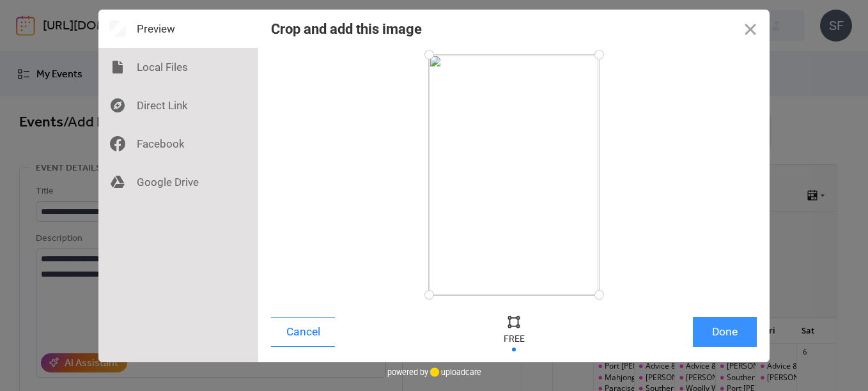 The width and height of the screenshot is (868, 391). Describe the element at coordinates (434, 372) in the screenshot. I see `div: powered by` at that location.